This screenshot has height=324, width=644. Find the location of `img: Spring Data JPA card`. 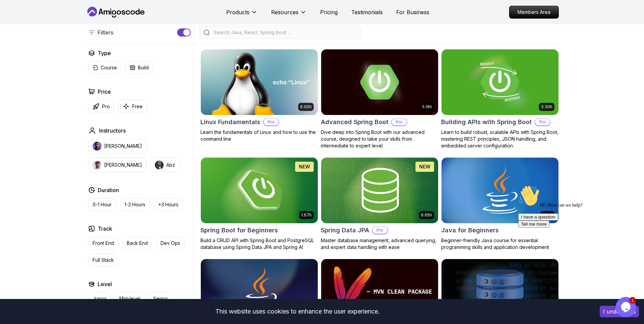

img: Spring Data JPA card is located at coordinates (379, 191).